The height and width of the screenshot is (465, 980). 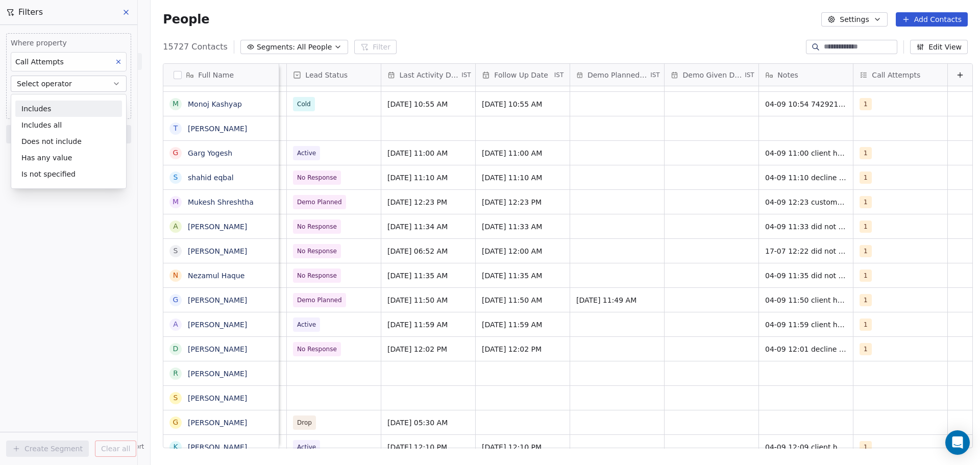 I want to click on span: 04-09 11:35 did not pick up call WA sent, so click(x=805, y=276).